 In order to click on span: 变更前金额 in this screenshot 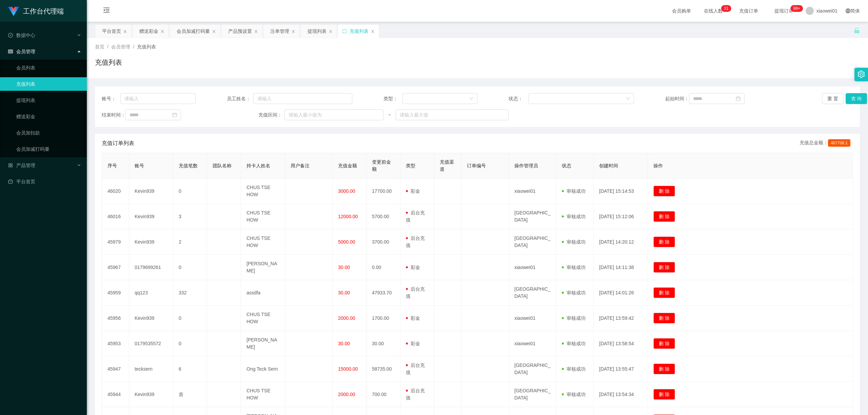, I will do `click(381, 165)`.